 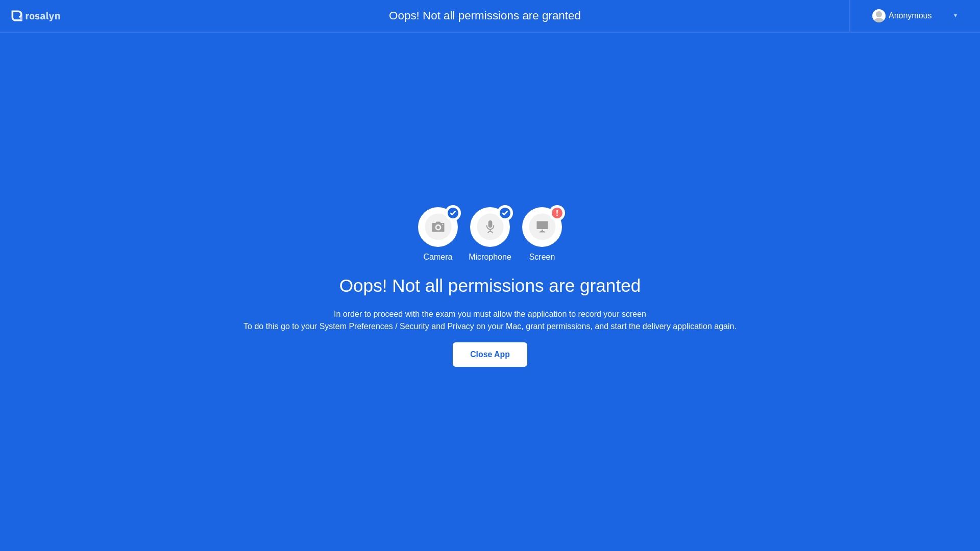 I want to click on div: Screen, so click(x=542, y=257).